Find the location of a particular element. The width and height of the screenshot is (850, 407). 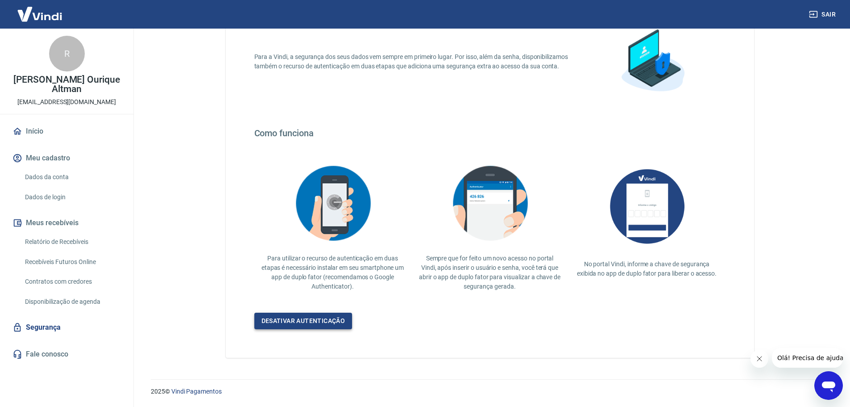

span: Olá! Precisa de ajuda? is located at coordinates (40, 10).